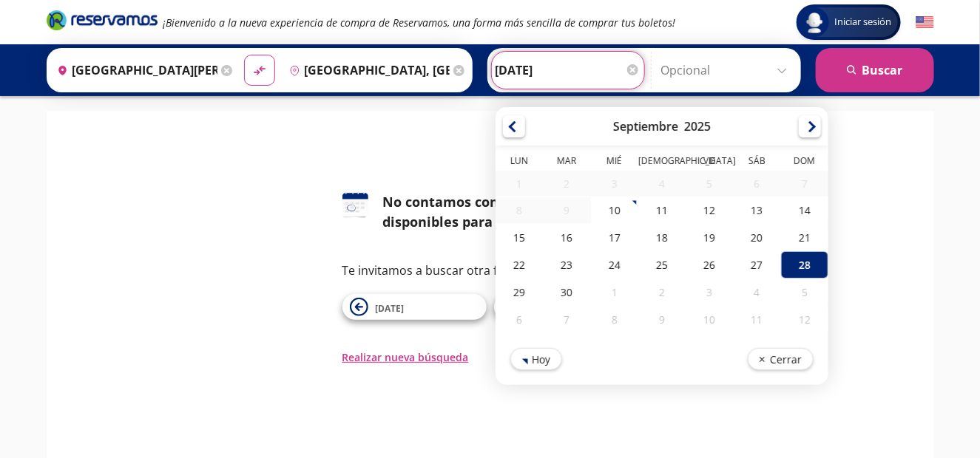  Describe the element at coordinates (709, 184) in the screenshot. I see `div: 05-Sep-25` at that location.